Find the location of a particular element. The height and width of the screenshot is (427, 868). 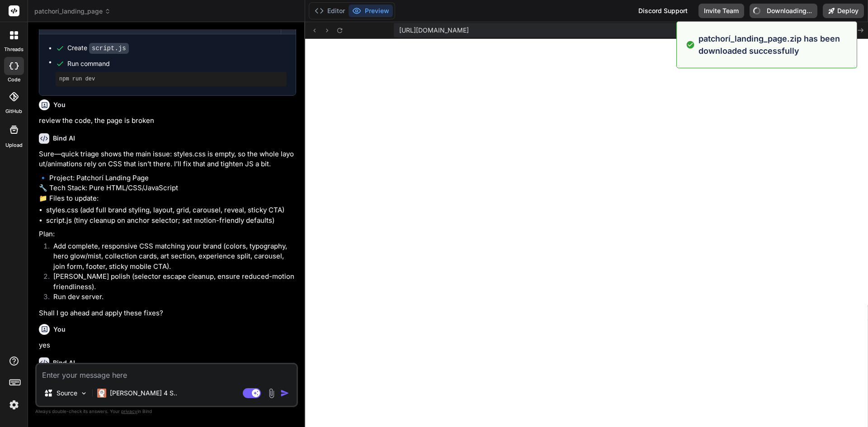

img: settings is located at coordinates (14, 405).